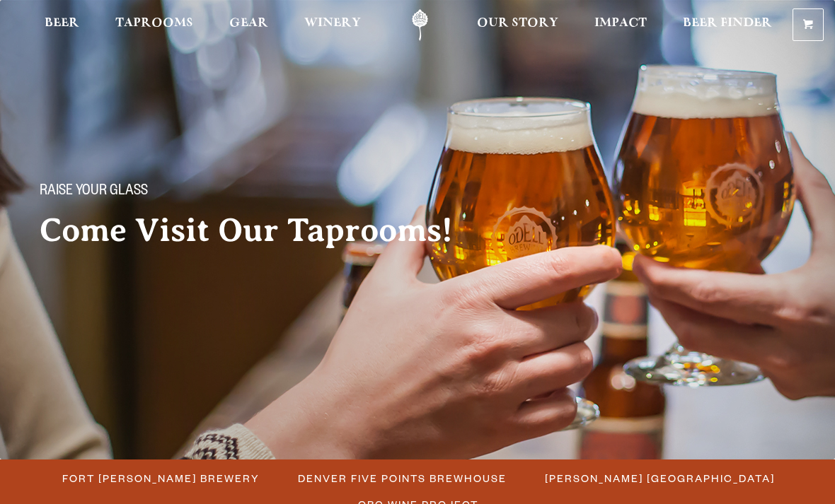  Describe the element at coordinates (261, 231) in the screenshot. I see `h2: Come Visit Our Taprooms!` at that location.